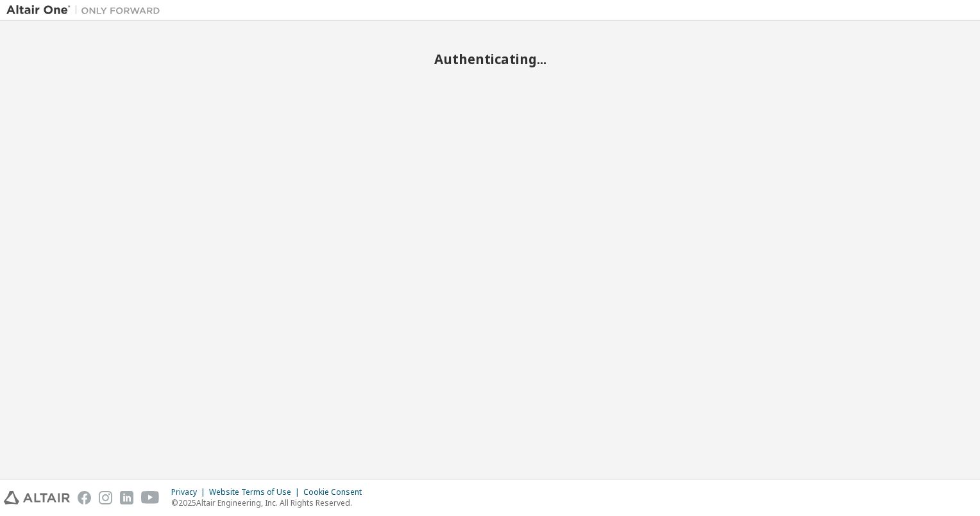 This screenshot has height=516, width=980. Describe the element at coordinates (150, 497) in the screenshot. I see `img: youtube.svg` at that location.